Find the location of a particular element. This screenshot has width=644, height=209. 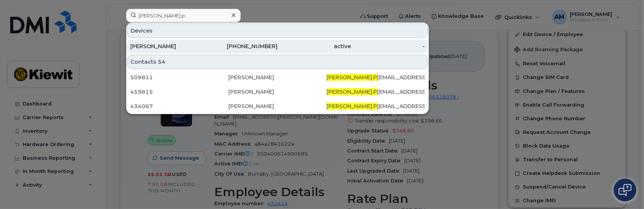

div: 434067 is located at coordinates (179, 106).